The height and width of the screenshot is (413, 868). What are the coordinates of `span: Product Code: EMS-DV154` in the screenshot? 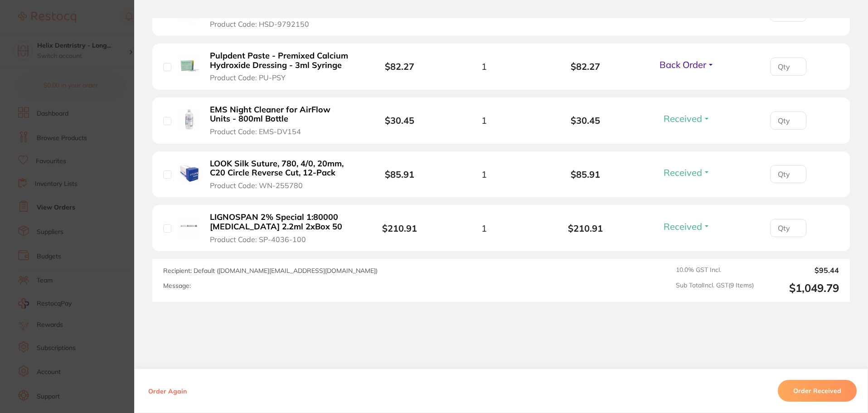 It's located at (255, 131).